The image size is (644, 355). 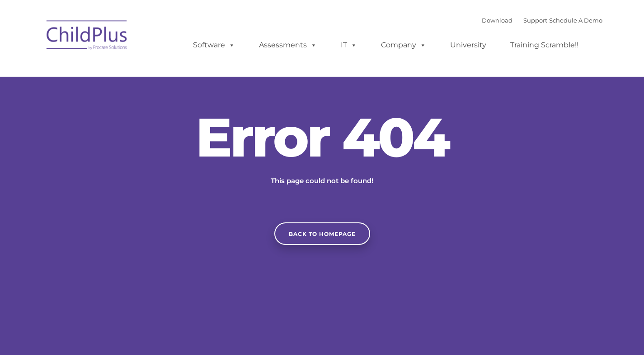 What do you see at coordinates (535, 21) in the screenshot?
I see `a: Support` at bounding box center [535, 21].